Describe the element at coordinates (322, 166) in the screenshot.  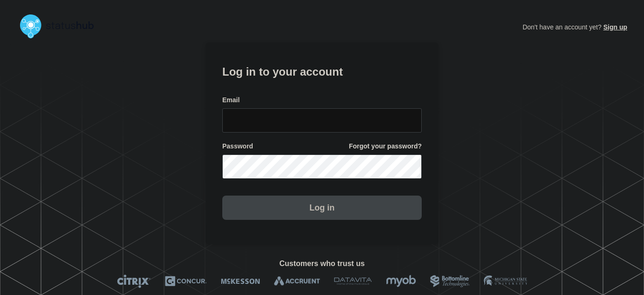
I see `input: password input` at that location.